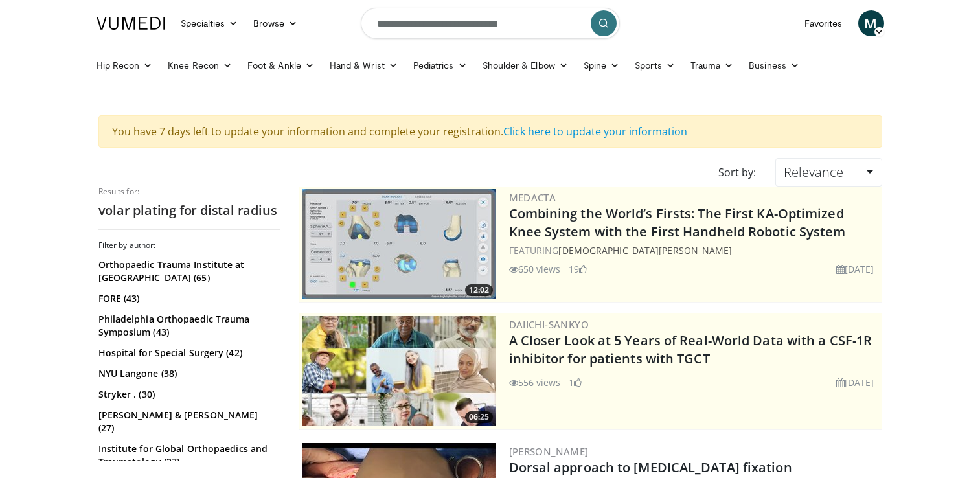 The height and width of the screenshot is (478, 980). What do you see at coordinates (595, 132) in the screenshot?
I see `a: Click here to update your information` at bounding box center [595, 132].